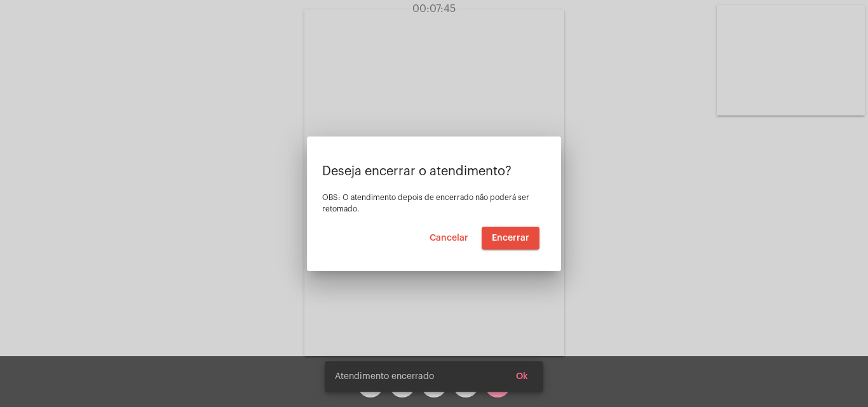 Image resolution: width=868 pixels, height=407 pixels. Describe the element at coordinates (434, 9) in the screenshot. I see `span: 00:07:45` at that location.